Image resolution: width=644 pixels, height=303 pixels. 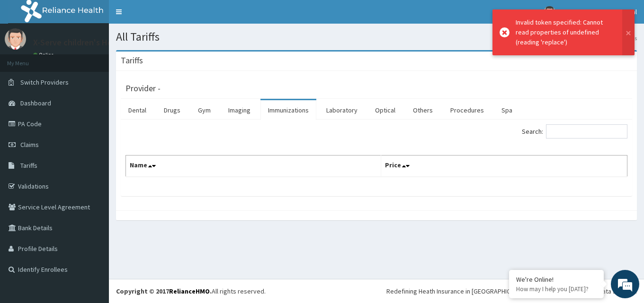 What do you see at coordinates (556, 289) in the screenshot?
I see `p: How may I help you today?` at bounding box center [556, 289].